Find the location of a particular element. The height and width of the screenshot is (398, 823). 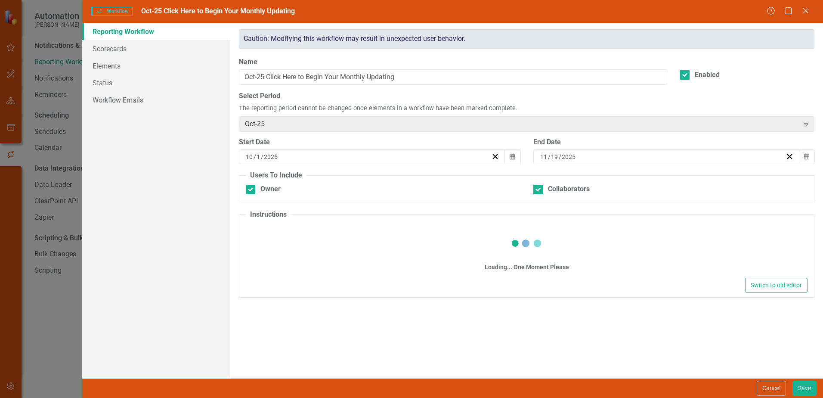

div: Oct-25 is located at coordinates (522, 124).